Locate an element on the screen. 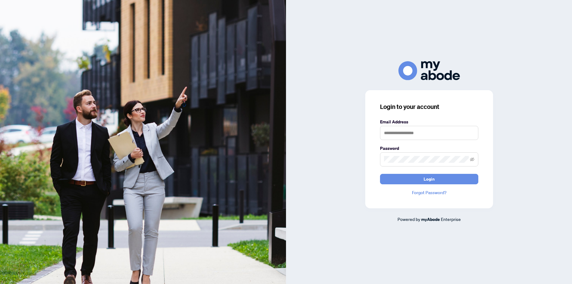 The image size is (572, 284). button: Login is located at coordinates (429, 179).